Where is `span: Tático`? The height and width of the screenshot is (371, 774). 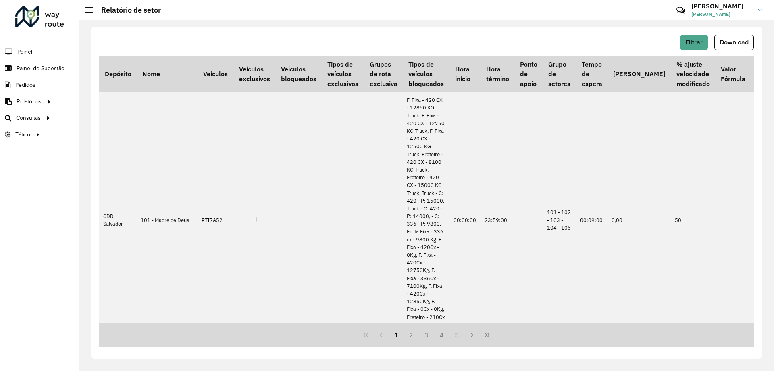
span: Tático is located at coordinates (23, 134).